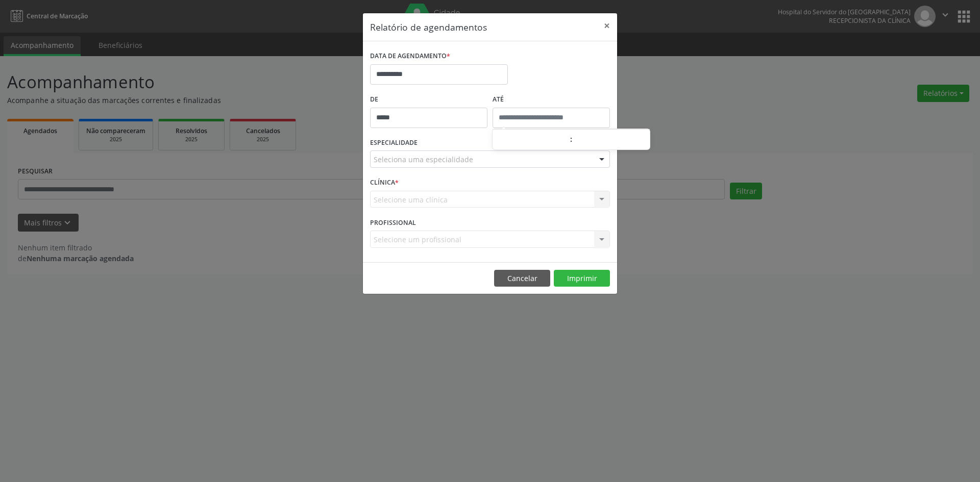 The height and width of the screenshot is (482, 980). What do you see at coordinates (393, 222) in the screenshot?
I see `label: PROFISSIONAL` at bounding box center [393, 222].